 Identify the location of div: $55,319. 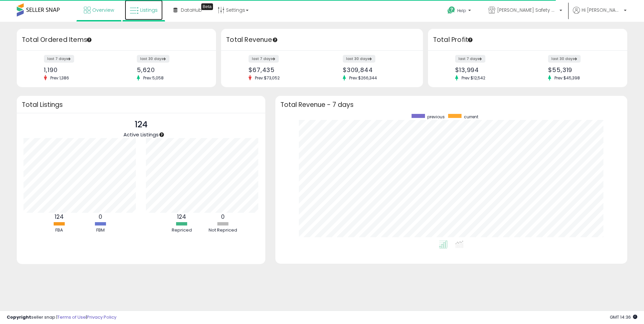
(582, 70).